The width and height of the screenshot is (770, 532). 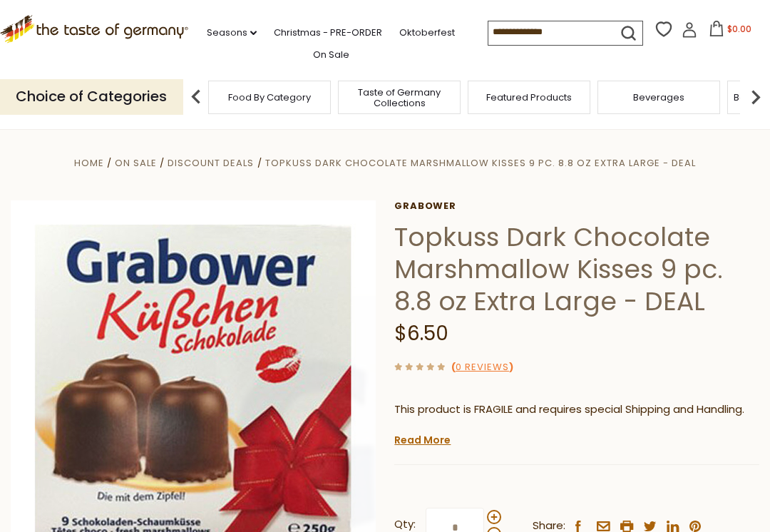 What do you see at coordinates (135, 162) in the screenshot?
I see `span: On Sale` at bounding box center [135, 162].